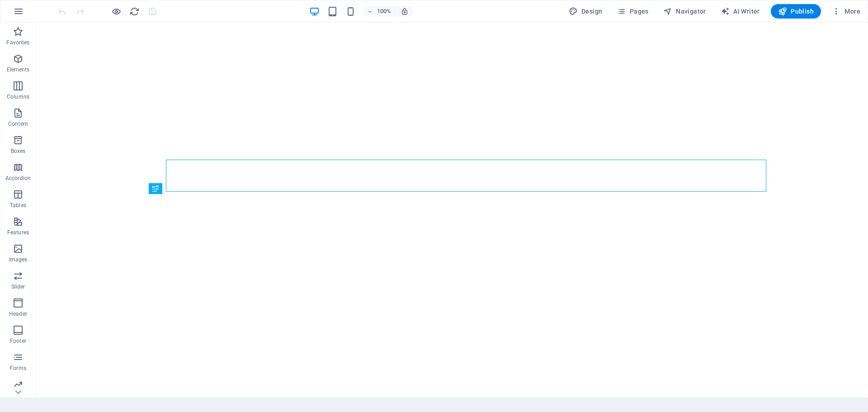 The image size is (868, 412). Describe the element at coordinates (846, 11) in the screenshot. I see `button: More` at that location.